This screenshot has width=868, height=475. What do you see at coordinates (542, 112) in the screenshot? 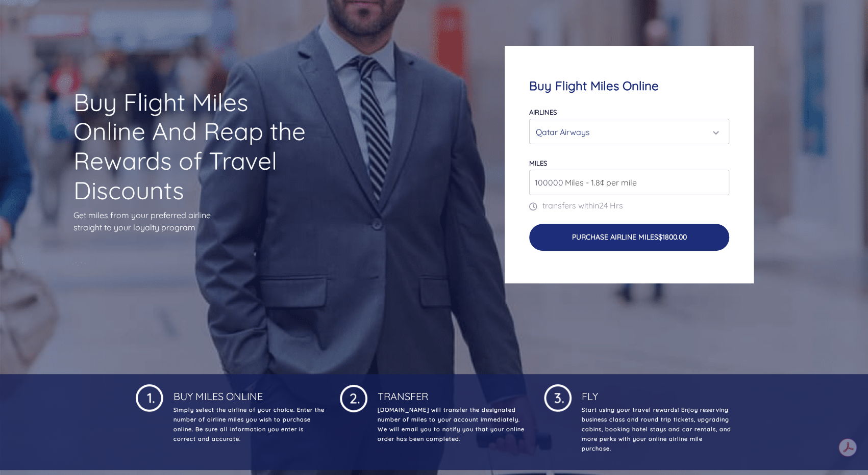
I see `label: Airlines` at bounding box center [542, 112].